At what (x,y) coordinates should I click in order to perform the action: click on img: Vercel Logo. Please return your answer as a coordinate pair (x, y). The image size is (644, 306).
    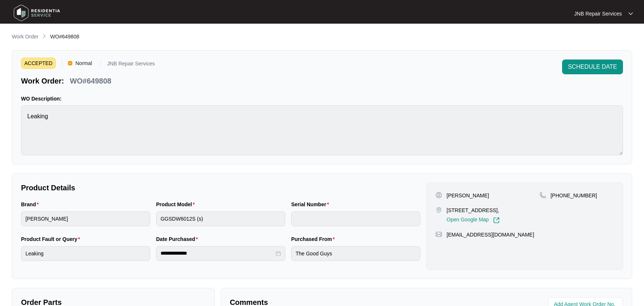
    Looking at the image, I should click on (70, 63).